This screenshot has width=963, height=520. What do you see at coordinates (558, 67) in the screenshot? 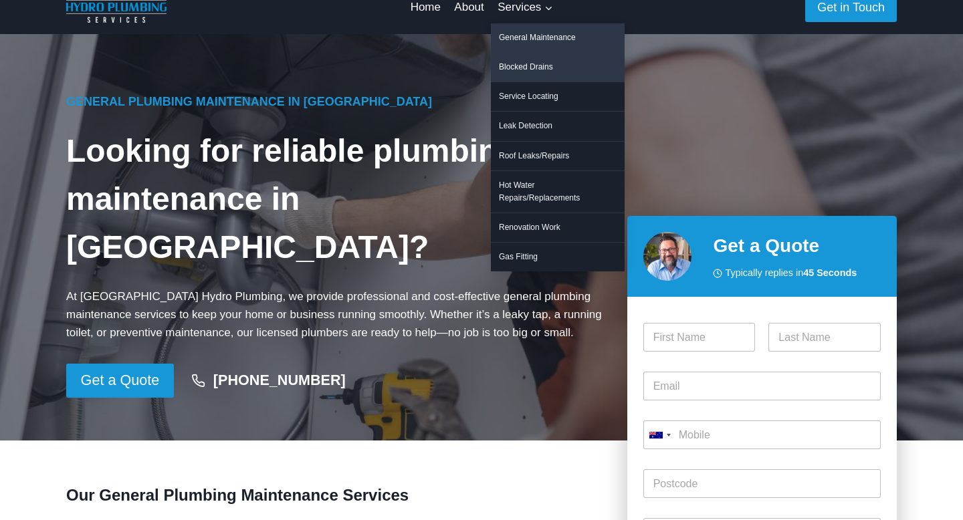
I see `a: Blocked Drains` at bounding box center [558, 67].